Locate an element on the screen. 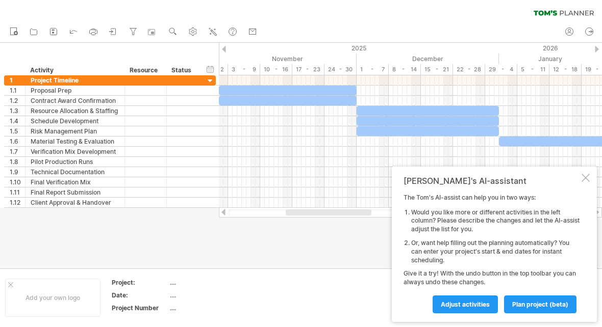 The width and height of the screenshot is (602, 327). div: 1.8 is located at coordinates (17, 162).